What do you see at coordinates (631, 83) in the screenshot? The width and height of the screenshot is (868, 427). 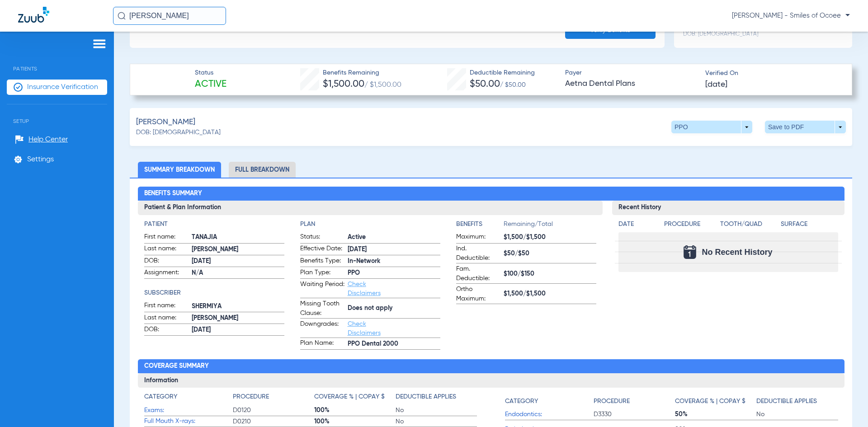 I see `span: Aetna Dental Plans` at bounding box center [631, 83].